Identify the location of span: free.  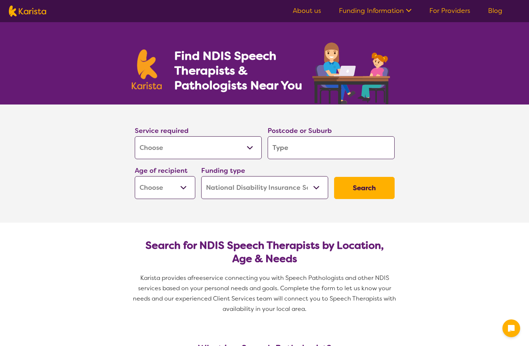
(197, 278).